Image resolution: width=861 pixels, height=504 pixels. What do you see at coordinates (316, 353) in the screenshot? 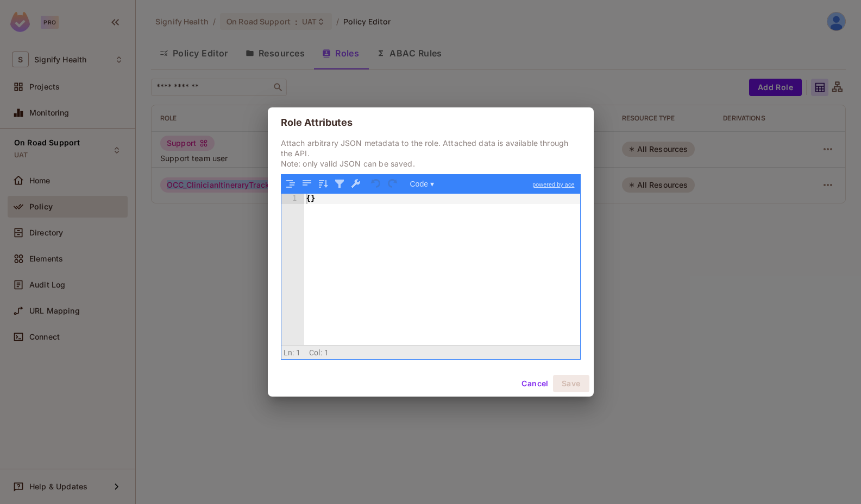
I see `span: Col:` at bounding box center [316, 353].